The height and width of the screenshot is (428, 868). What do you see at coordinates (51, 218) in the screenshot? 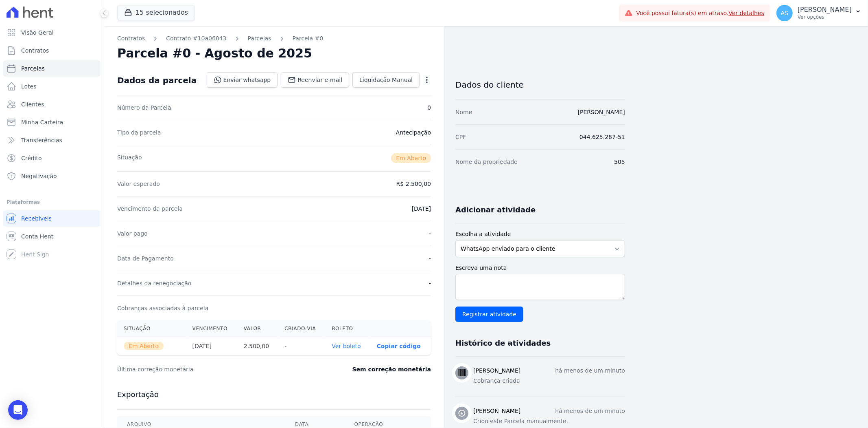
I see `a: Recebíveis` at bounding box center [51, 218].